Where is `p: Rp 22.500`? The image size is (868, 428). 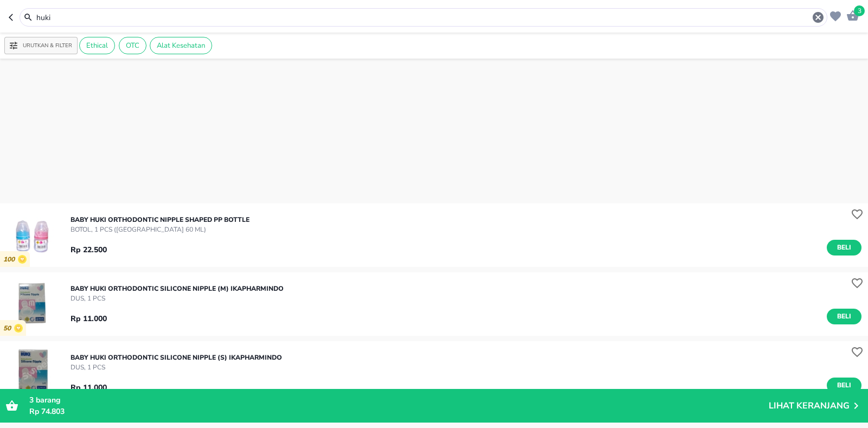
p: Rp 22.500 is located at coordinates (88, 249).